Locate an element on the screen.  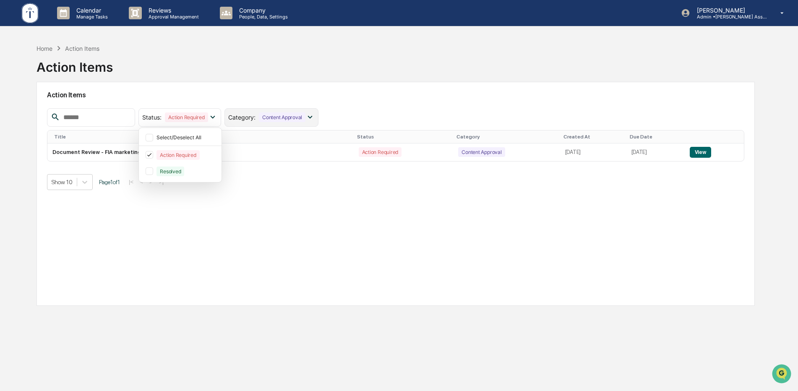
p: People, Data, Settings is located at coordinates (262, 17).